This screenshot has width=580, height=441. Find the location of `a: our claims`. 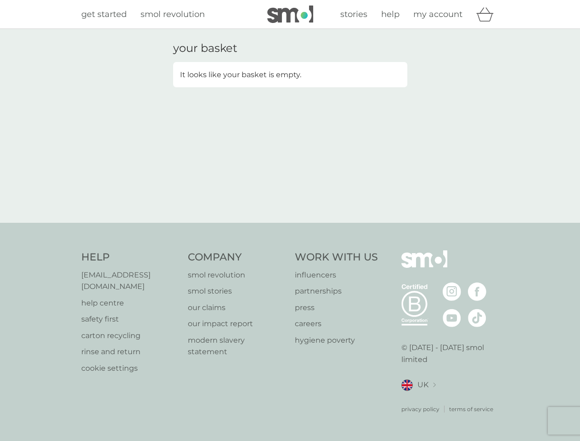

a: our claims is located at coordinates (237, 308).